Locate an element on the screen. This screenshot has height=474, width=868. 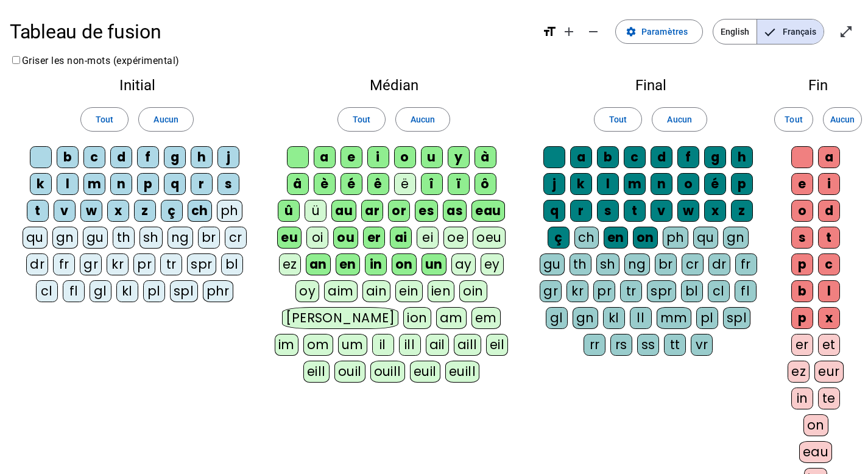
div: û is located at coordinates (289, 211).